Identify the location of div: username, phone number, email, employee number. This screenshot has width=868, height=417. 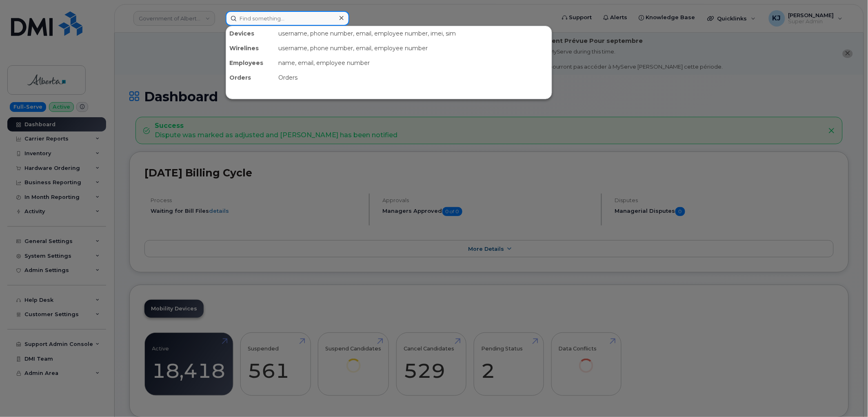
(414, 48).